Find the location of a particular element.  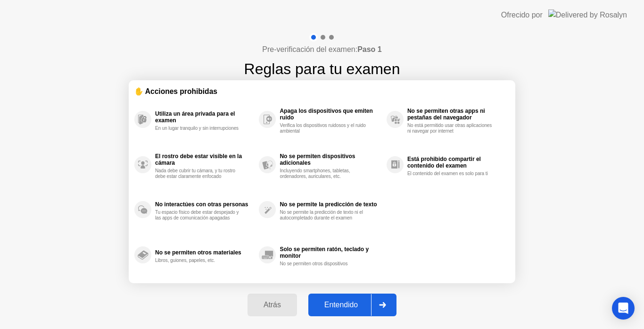

div: El contenido del examen es solo para ti is located at coordinates (452, 174).